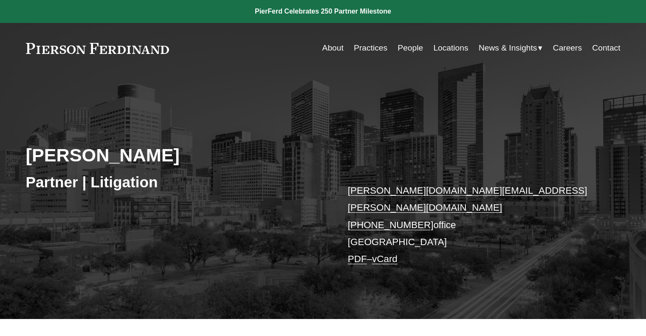 Image resolution: width=646 pixels, height=336 pixels. What do you see at coordinates (370, 48) in the screenshot?
I see `a: Practices` at bounding box center [370, 48].